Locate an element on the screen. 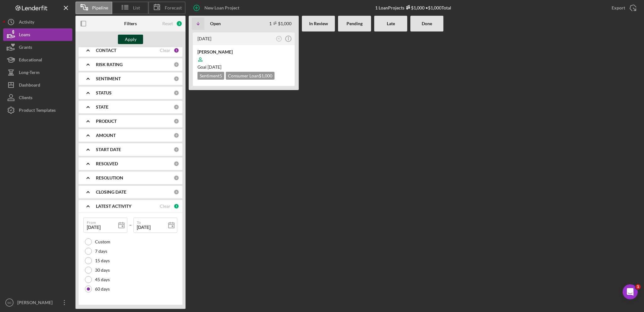 Image resolution: width=644 pixels, height=312 pixels. label: 45 days is located at coordinates (102, 279).